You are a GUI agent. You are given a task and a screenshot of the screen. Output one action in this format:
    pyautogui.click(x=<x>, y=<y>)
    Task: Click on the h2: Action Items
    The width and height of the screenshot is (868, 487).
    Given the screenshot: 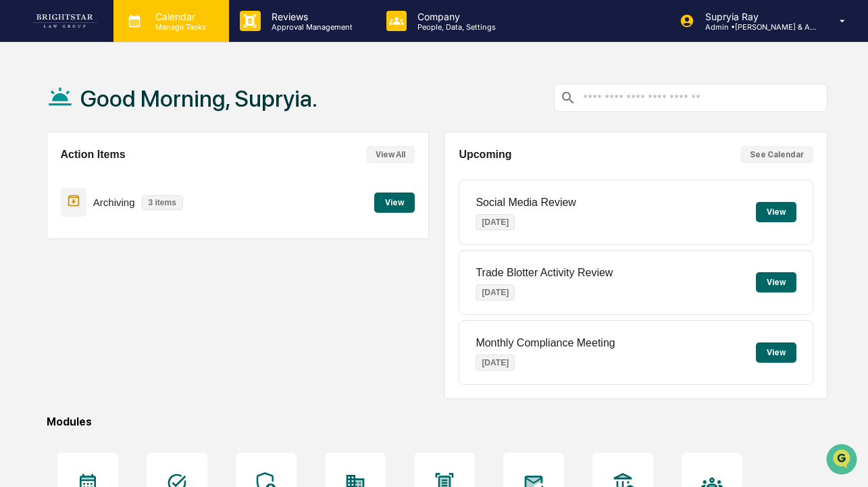 What is the action you would take?
    pyautogui.click(x=93, y=155)
    